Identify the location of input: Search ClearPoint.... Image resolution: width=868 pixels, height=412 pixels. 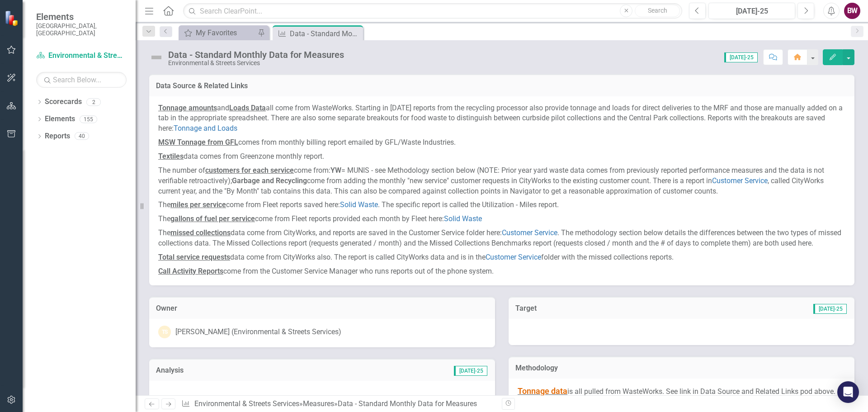
(433, 11).